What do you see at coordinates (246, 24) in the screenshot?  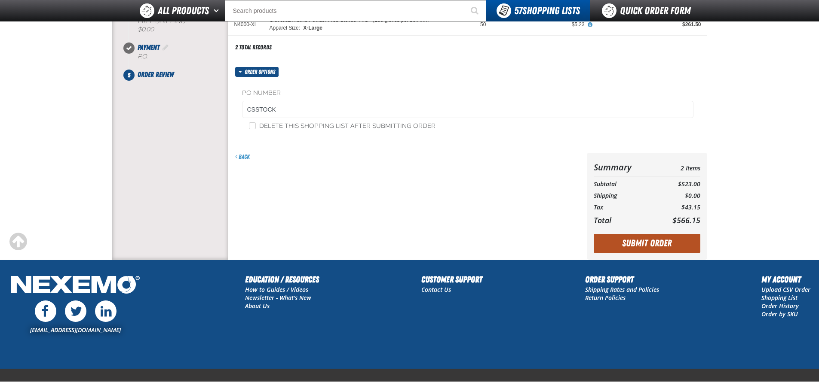 I see `td: N4000-XL` at bounding box center [246, 24].